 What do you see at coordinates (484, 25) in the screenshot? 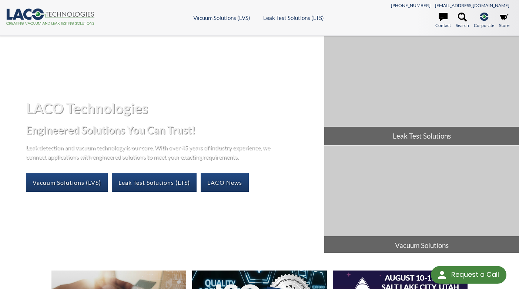
I see `span: Corporate` at bounding box center [484, 25].